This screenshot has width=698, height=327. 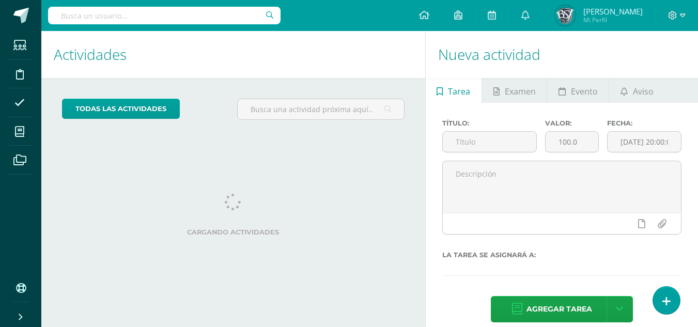 I want to click on input: Busca una actividad próxima aquí..., so click(x=320, y=109).